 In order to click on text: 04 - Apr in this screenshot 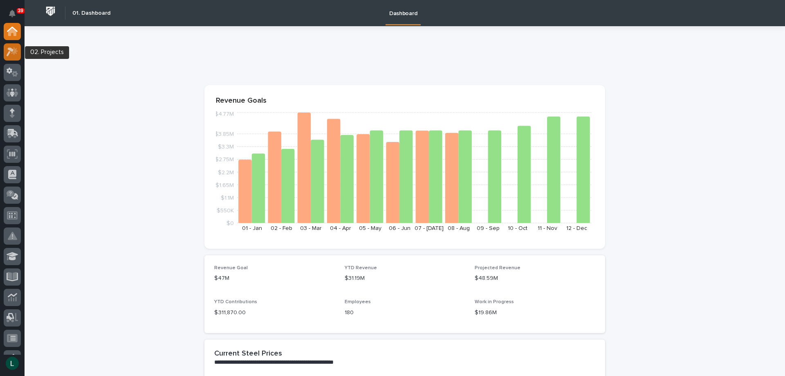, I will do `click(341, 228)`.